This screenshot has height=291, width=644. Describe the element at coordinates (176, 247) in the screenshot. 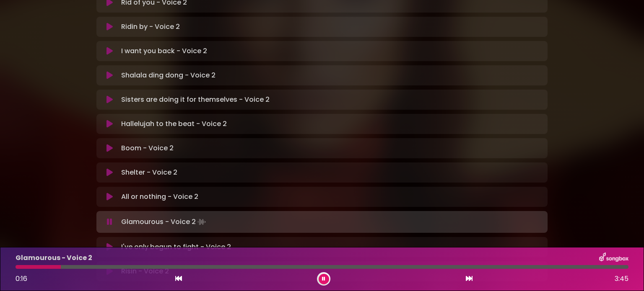

I see `p: I've only begun to fight - Voice 2` at that location.